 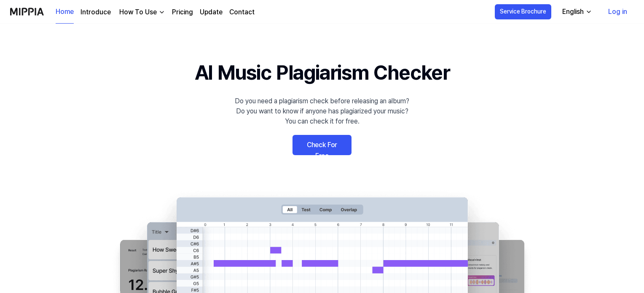 What do you see at coordinates (162, 12) in the screenshot?
I see `img: down` at bounding box center [162, 12].